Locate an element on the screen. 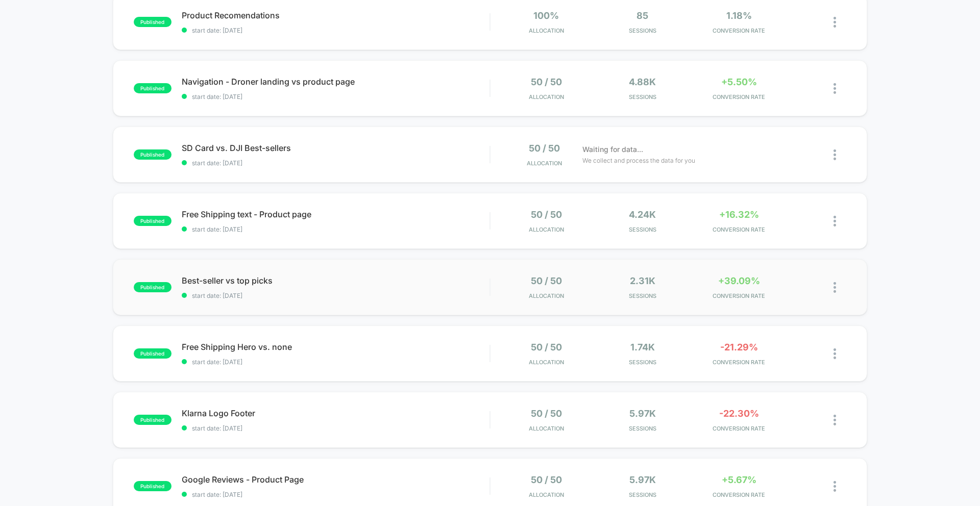  span: We collect and process the data for you is located at coordinates (638, 161).